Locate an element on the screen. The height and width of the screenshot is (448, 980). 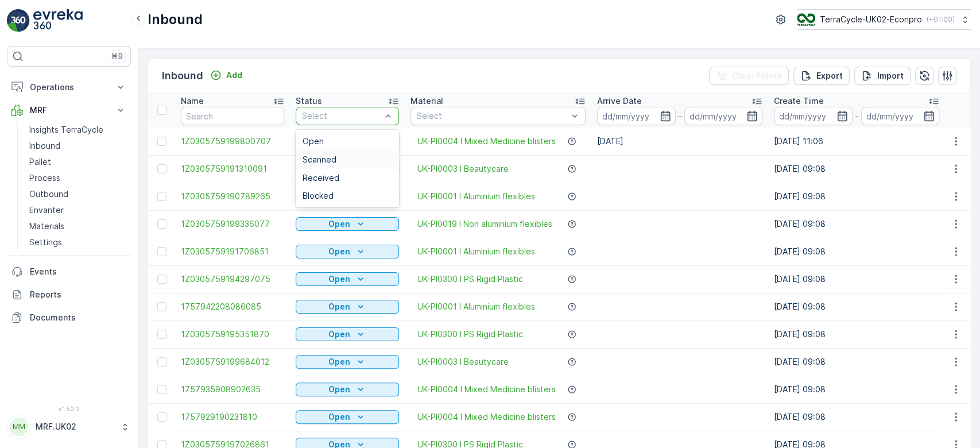
span: Blocked is located at coordinates (318, 196).